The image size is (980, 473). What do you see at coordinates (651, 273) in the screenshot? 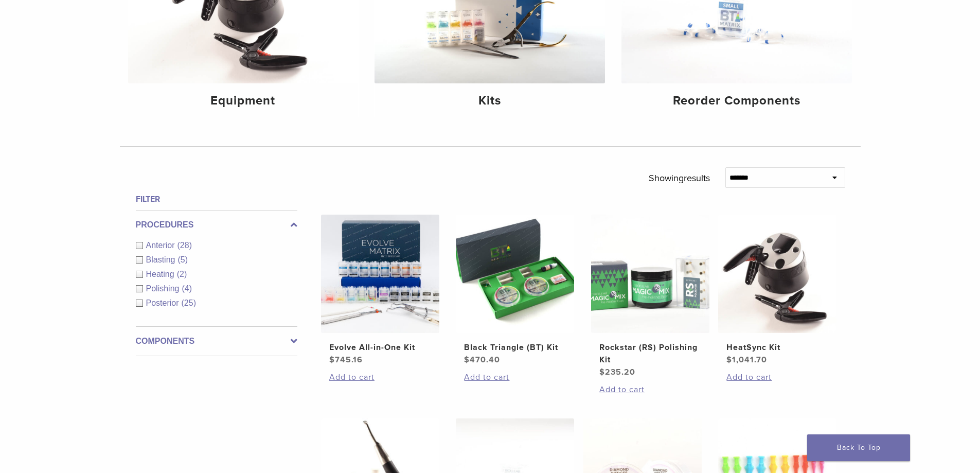
I see `img: Rockstar (RS) Polishing Kit` at bounding box center [651, 273].